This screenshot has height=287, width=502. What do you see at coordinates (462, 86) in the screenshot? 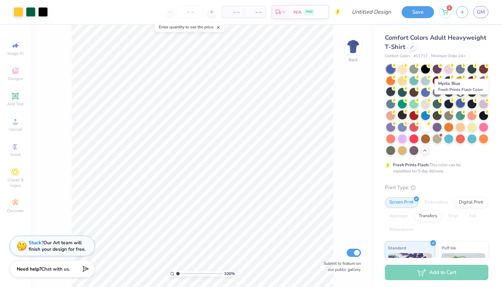
I see `div: Mystic Blue` at bounding box center [462, 86].